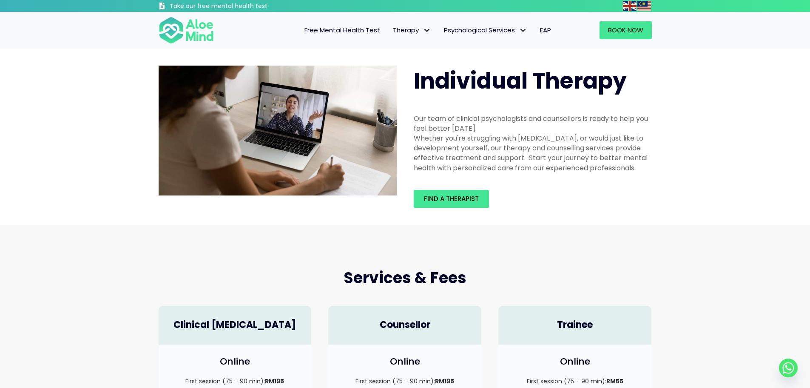 The height and width of the screenshot is (388, 810). What do you see at coordinates (520, 80) in the screenshot?
I see `span: Individual Therapy` at bounding box center [520, 80].